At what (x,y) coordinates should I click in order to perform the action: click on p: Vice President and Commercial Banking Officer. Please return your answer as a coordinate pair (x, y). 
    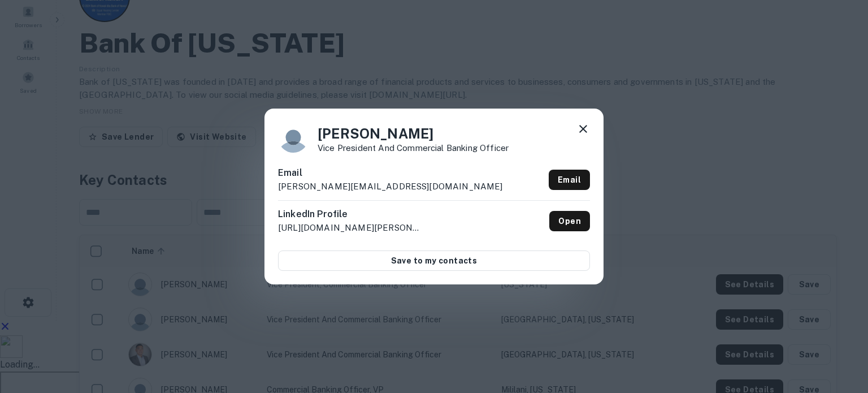
    Looking at the image, I should click on (413, 148).